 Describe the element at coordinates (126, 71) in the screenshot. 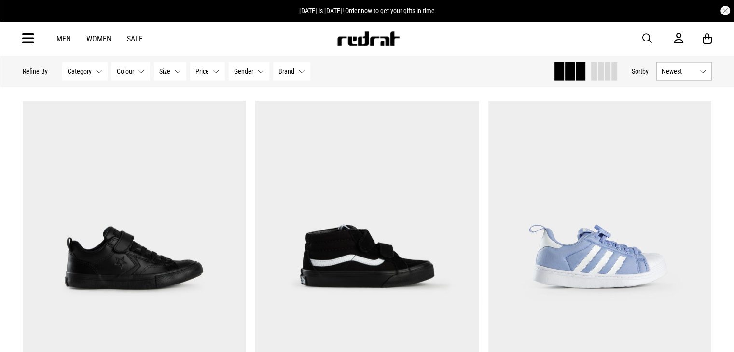

I see `span: Colour` at that location.